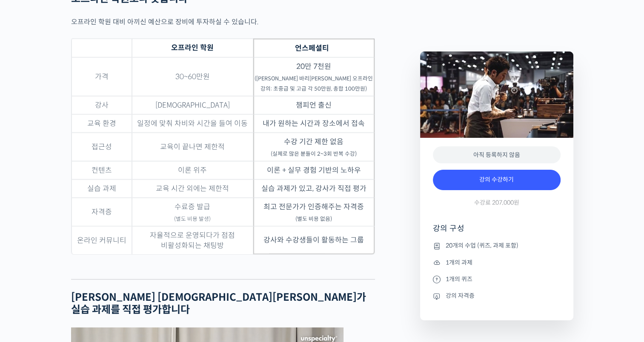 This screenshot has height=342, width=644. What do you see at coordinates (314, 240) in the screenshot?
I see `td: 강사와 수강생들이 활동하는 그룹` at bounding box center [314, 240].